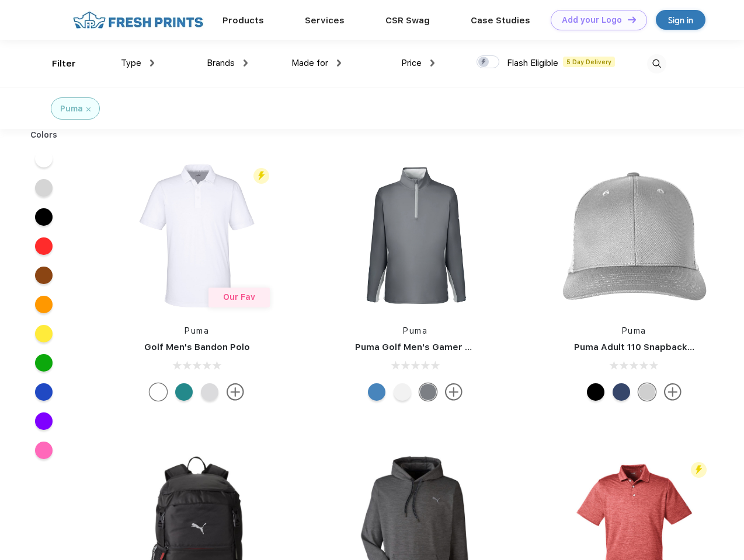  Describe the element at coordinates (647, 392) in the screenshot. I see `div: Quarry Brt Whit` at that location.